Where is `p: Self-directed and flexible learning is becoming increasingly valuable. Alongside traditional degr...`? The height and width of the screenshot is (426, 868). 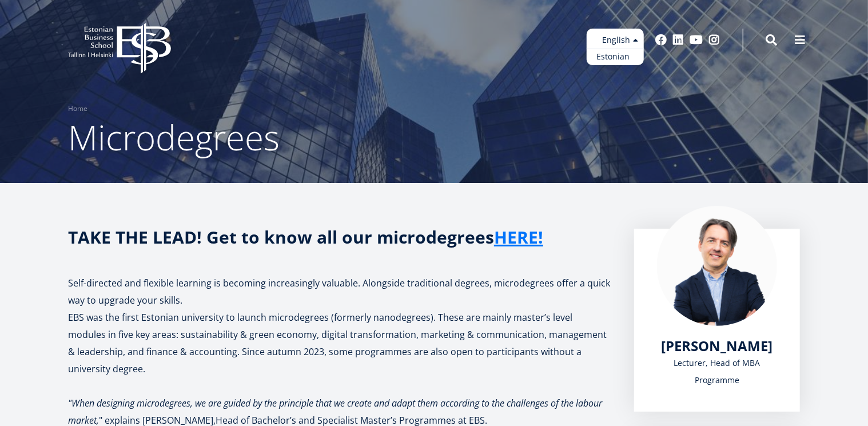 p: Self-directed and flexible learning is becoming increasingly valuable. Alongside traditional degr... is located at coordinates (340, 291).